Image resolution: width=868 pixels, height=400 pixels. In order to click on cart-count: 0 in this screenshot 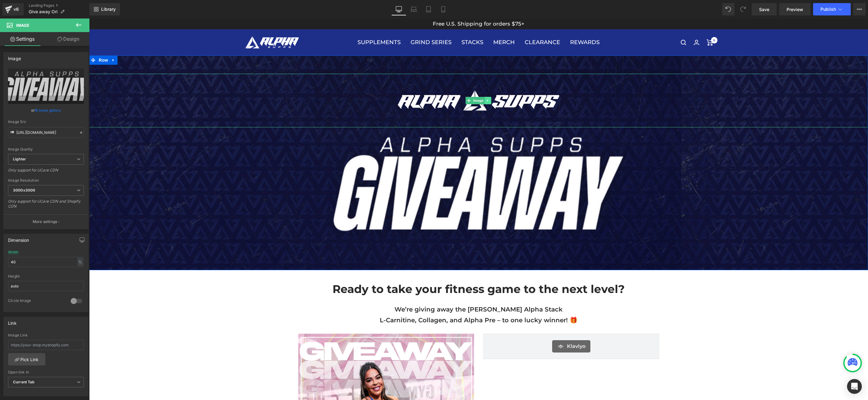, I will do `click(625, 22)`.